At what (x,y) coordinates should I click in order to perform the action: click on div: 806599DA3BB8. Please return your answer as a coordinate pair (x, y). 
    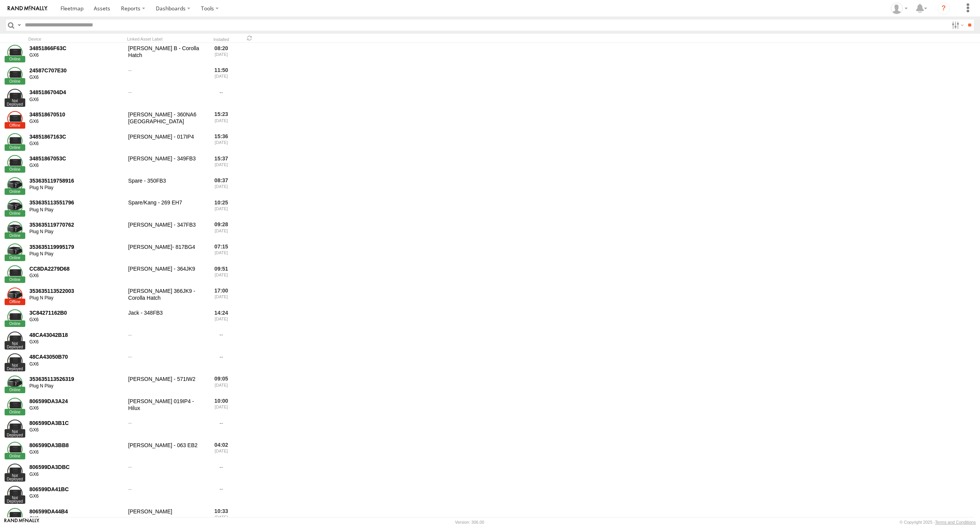
    Looking at the image, I should click on (76, 445).